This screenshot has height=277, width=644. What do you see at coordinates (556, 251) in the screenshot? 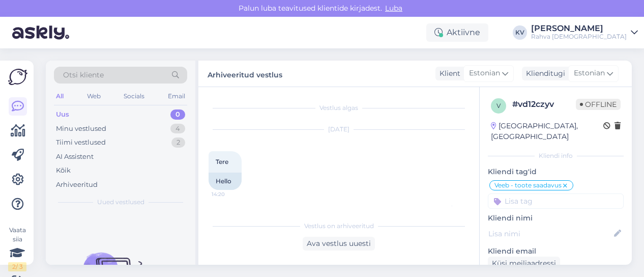
I see `p: Kliendi email` at bounding box center [556, 251].